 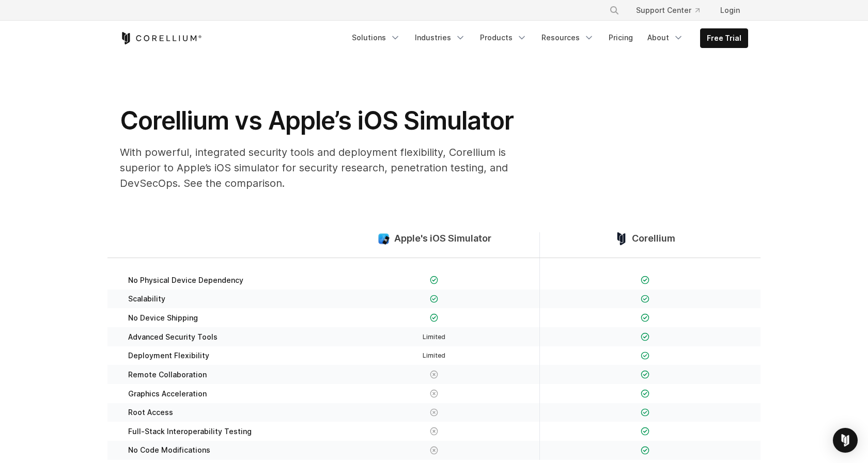 I want to click on span: Remote Collaboration, so click(x=167, y=375).